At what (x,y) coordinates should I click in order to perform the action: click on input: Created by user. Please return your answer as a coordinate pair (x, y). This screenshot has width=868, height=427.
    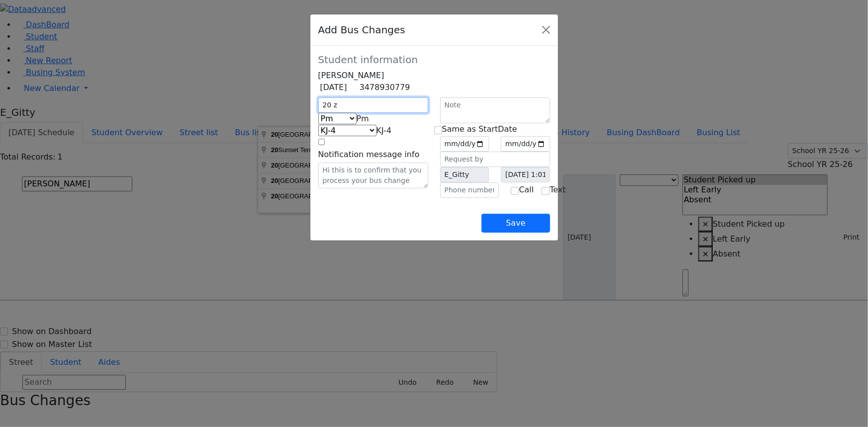
    Looking at the image, I should click on (465, 175).